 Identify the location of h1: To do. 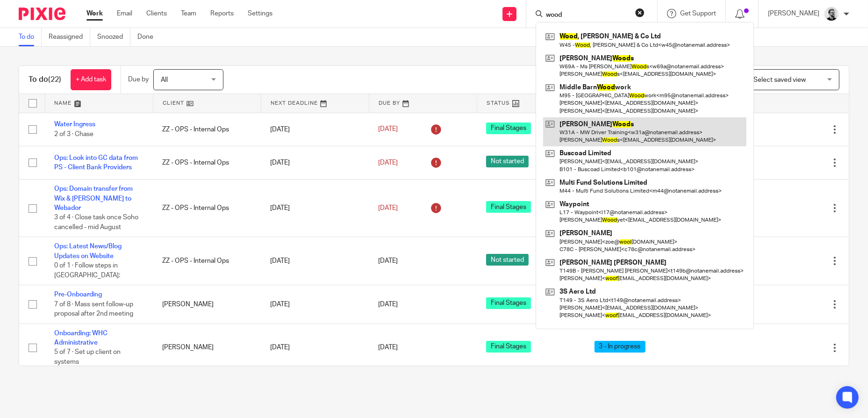
(45, 80).